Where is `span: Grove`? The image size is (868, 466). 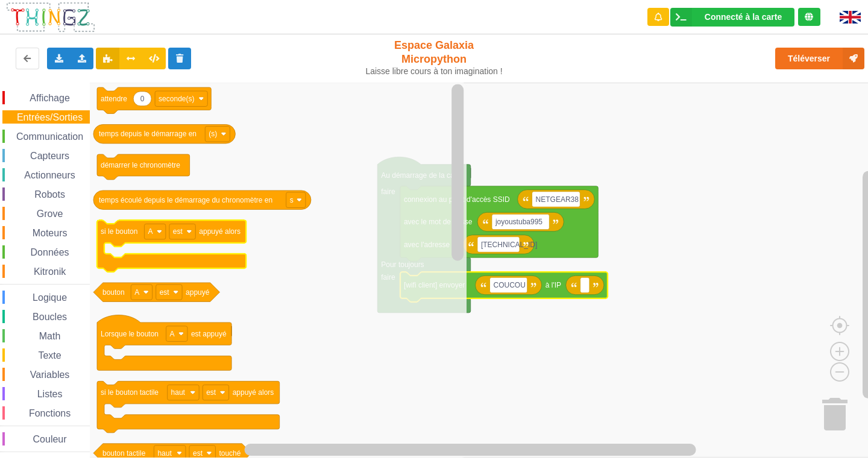
span: Grove is located at coordinates (50, 213).